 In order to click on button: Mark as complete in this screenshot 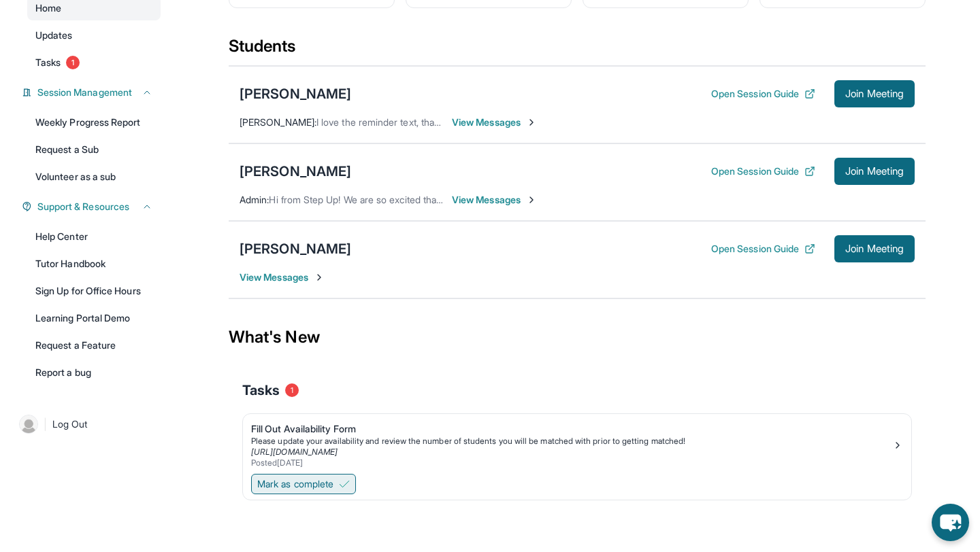, I will do `click(303, 484)`.